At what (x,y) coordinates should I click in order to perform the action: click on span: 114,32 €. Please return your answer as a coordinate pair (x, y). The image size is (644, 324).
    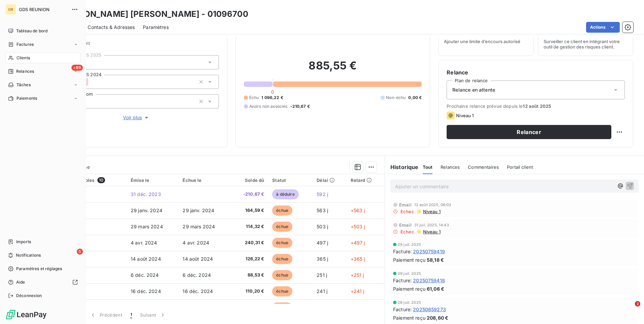
    Looking at the image, I should click on (249, 226).